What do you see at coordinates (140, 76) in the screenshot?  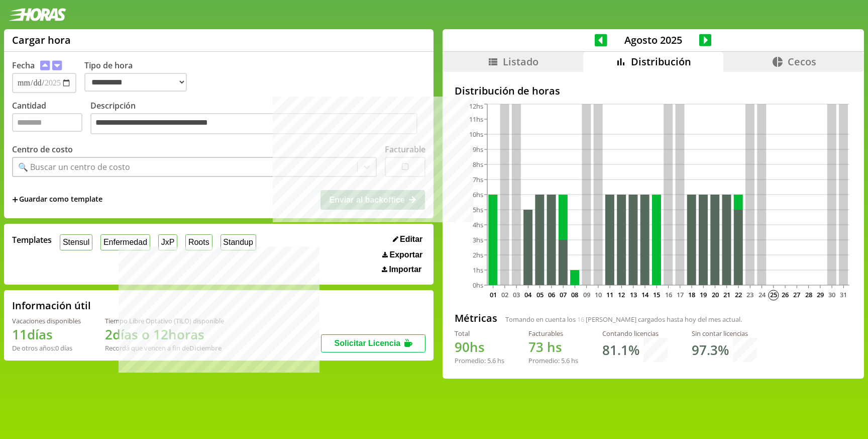 I see `label: Tipo de hora` at bounding box center [140, 76].